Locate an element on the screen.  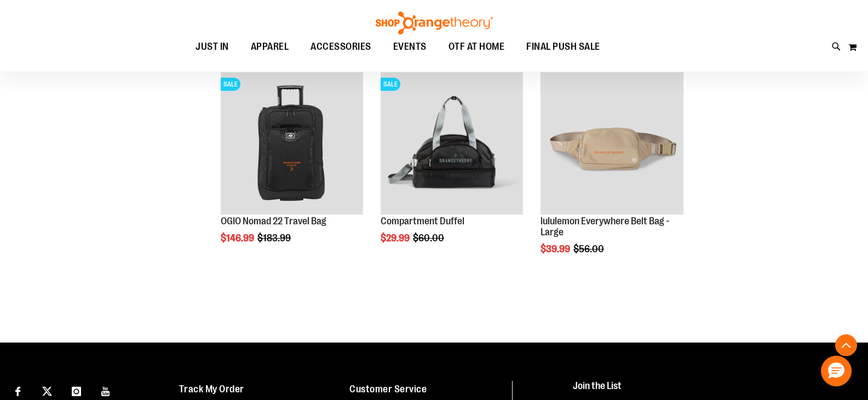
a: Compartment Duffel front SALE is located at coordinates (452, 145).